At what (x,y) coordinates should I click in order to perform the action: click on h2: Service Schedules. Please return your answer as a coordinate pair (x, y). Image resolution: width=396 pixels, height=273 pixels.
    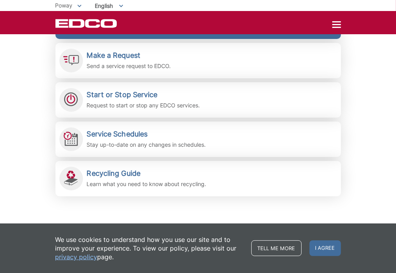
    Looking at the image, I should click on (146, 134).